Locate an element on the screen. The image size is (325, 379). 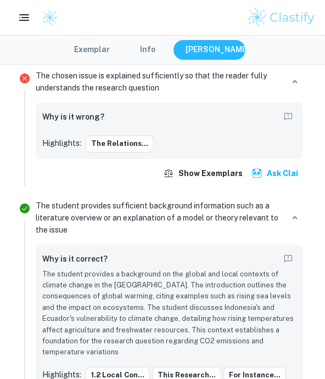
button: Info is located at coordinates (148, 50).